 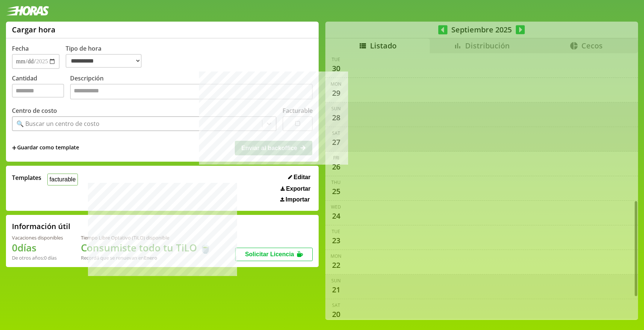 What do you see at coordinates (46, 148) in the screenshot?
I see `span: +Guardar como template` at bounding box center [46, 148].